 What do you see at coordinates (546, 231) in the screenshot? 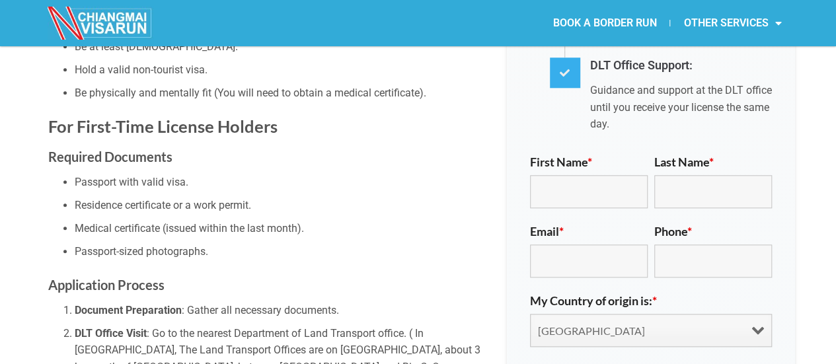
I see `label: Email` at bounding box center [546, 231].